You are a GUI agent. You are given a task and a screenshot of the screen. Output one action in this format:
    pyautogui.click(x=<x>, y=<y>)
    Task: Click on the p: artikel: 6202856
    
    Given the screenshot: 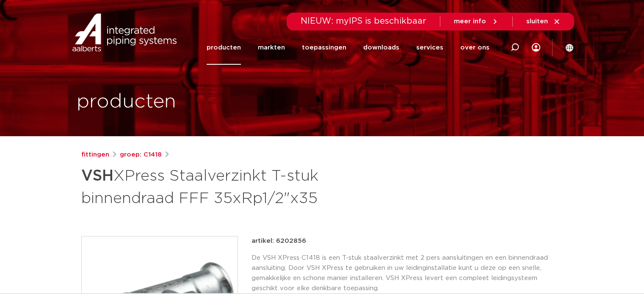 What is the action you would take?
    pyautogui.click(x=279, y=241)
    